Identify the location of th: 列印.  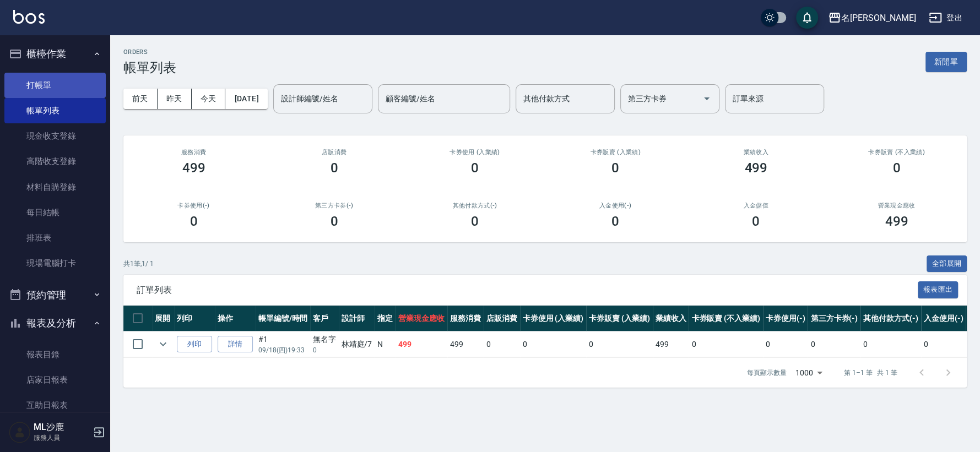
(195, 319).